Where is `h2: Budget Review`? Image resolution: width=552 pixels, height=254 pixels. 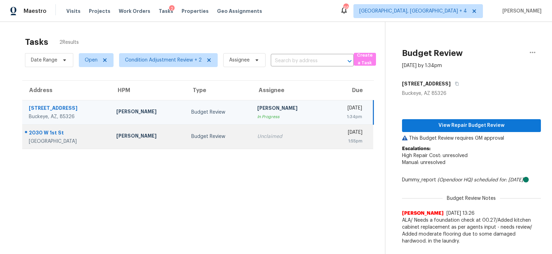
h2: Budget Review is located at coordinates (432, 53).